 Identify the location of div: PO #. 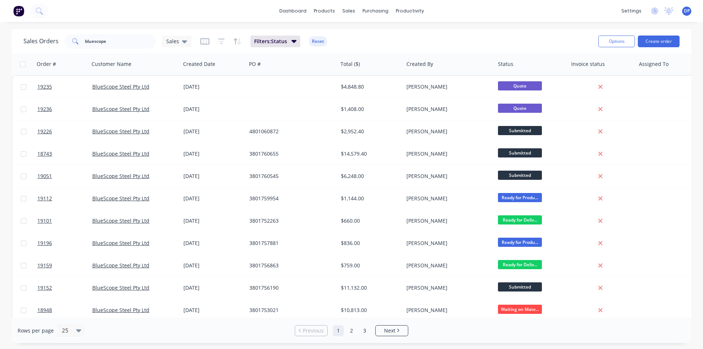
(255, 64).